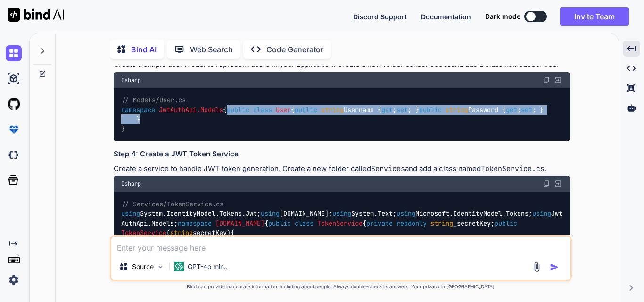  I want to click on span: // Services/TokenService.cs, so click(172, 204).